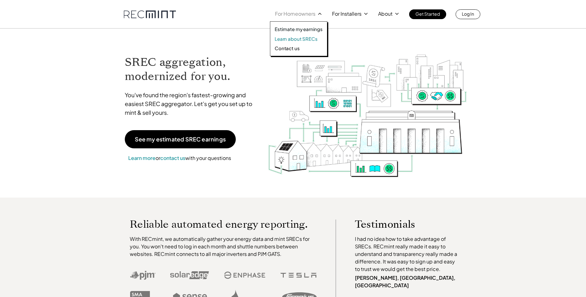 This screenshot has height=297, width=586. I want to click on a: contact us, so click(173, 158).